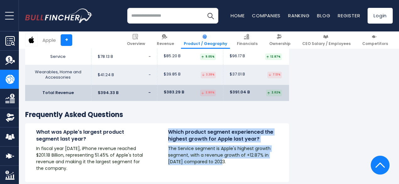 The image size is (399, 184). I want to click on a: Revenue, so click(165, 40).